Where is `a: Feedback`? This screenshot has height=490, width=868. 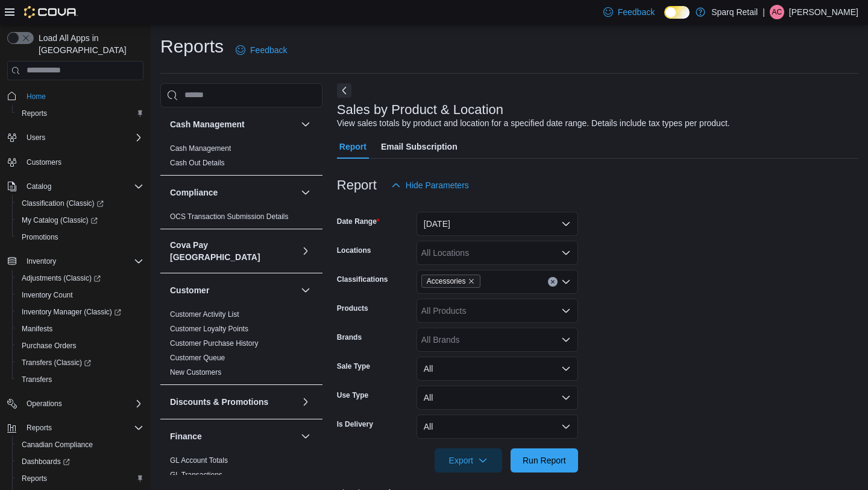 a: Feedback is located at coordinates (261, 50).